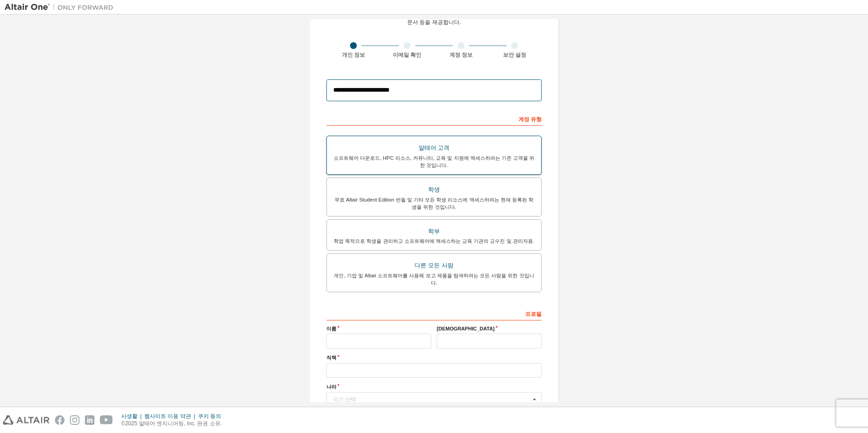 The image size is (868, 433). Describe the element at coordinates (171, 416) in the screenshot. I see `div: 웹사이트 이용 약관` at that location.